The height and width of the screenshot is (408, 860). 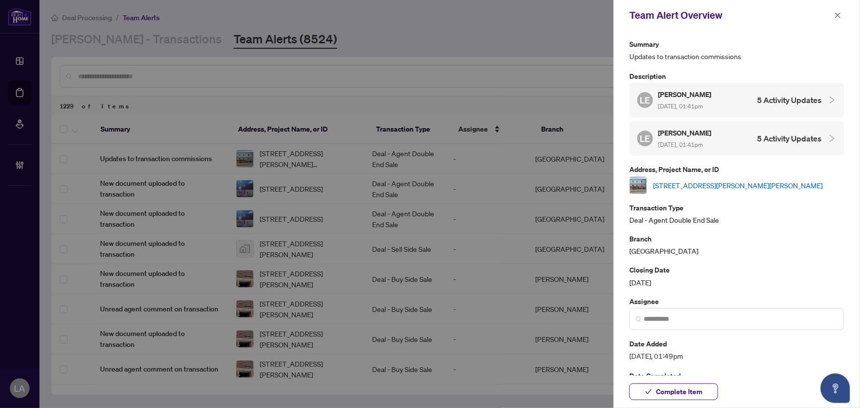 I want to click on p: Assignee, so click(x=737, y=301).